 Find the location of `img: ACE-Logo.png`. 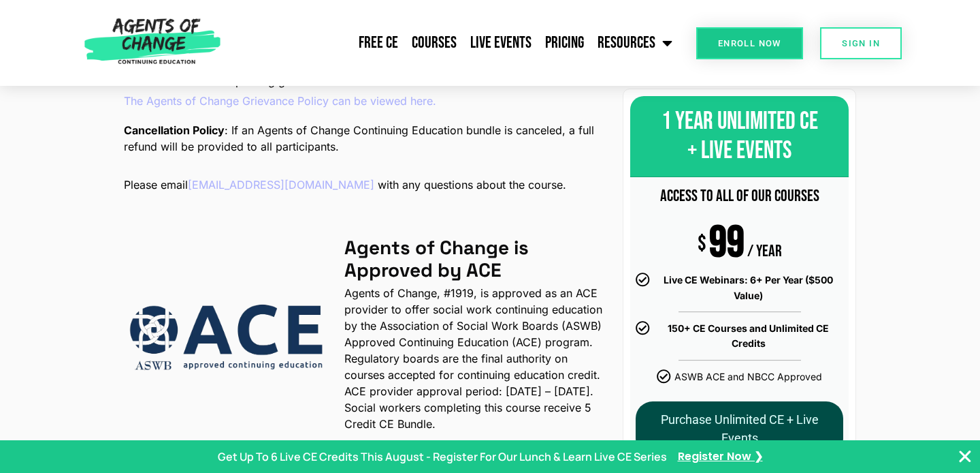

img: ACE-Logo.png is located at coordinates (226, 334).